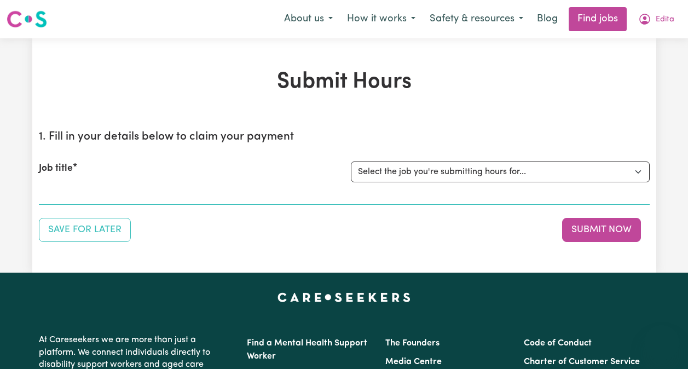  What do you see at coordinates (344, 82) in the screenshot?
I see `h1: Submit Hours` at bounding box center [344, 82].